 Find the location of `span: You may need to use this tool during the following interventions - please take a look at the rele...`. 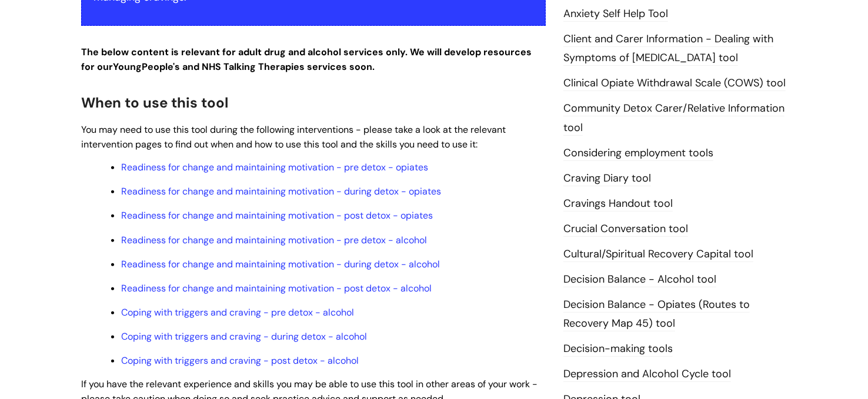

span: You may need to use this tool during the following interventions - please take a look at the rele... is located at coordinates (293, 137).